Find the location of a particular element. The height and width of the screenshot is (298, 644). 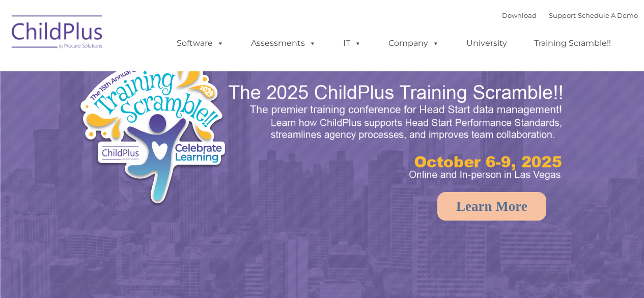

a: Download is located at coordinates (519, 16).